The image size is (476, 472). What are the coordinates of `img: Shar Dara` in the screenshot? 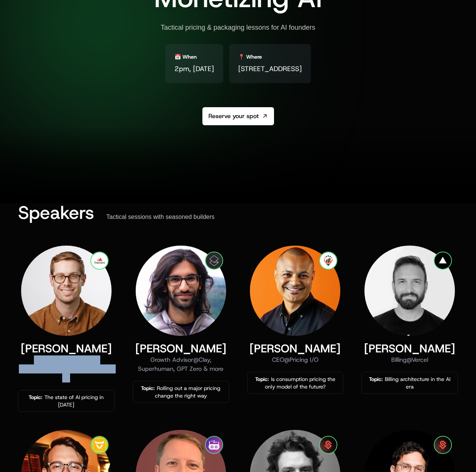 It's located at (409, 291).